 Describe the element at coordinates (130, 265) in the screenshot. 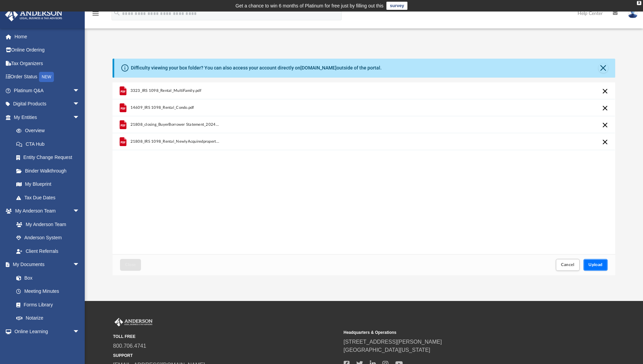

I see `span: Close` at that location.